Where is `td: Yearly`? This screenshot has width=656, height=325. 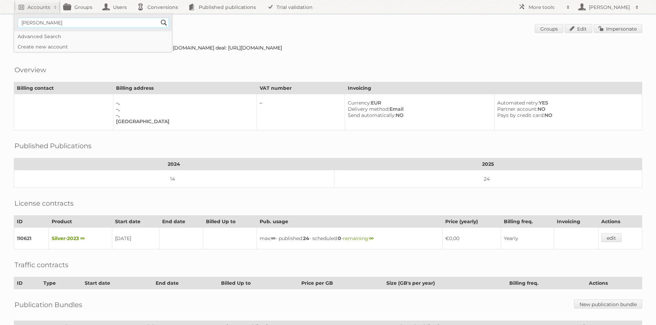
td: Yearly is located at coordinates (527, 239).